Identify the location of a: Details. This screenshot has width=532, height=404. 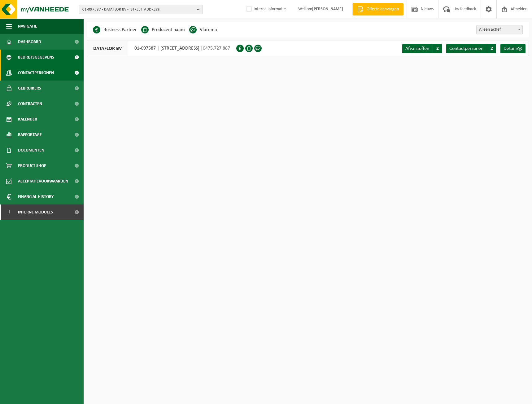
(513, 49).